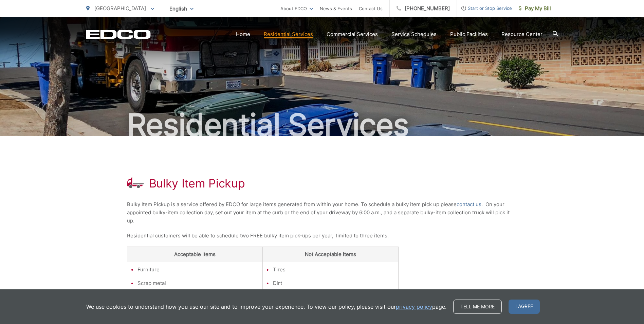 The image size is (644, 324). Describe the element at coordinates (535, 9) in the screenshot. I see `span: Pay My Bill` at that location.